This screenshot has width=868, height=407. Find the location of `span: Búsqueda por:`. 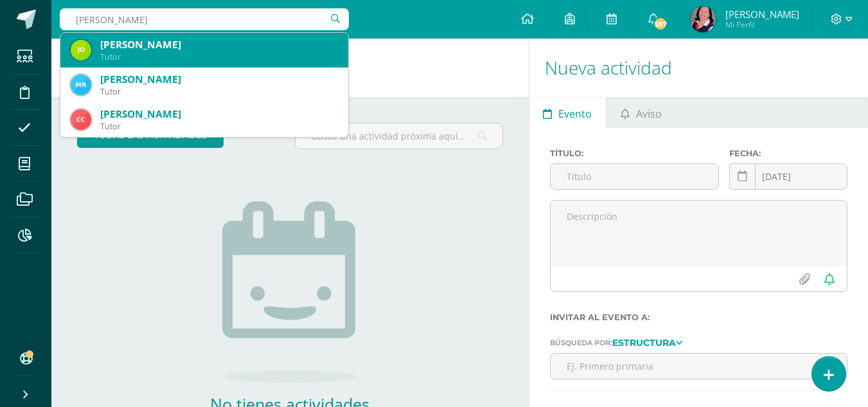

span: Búsqueda por: is located at coordinates (581, 343).